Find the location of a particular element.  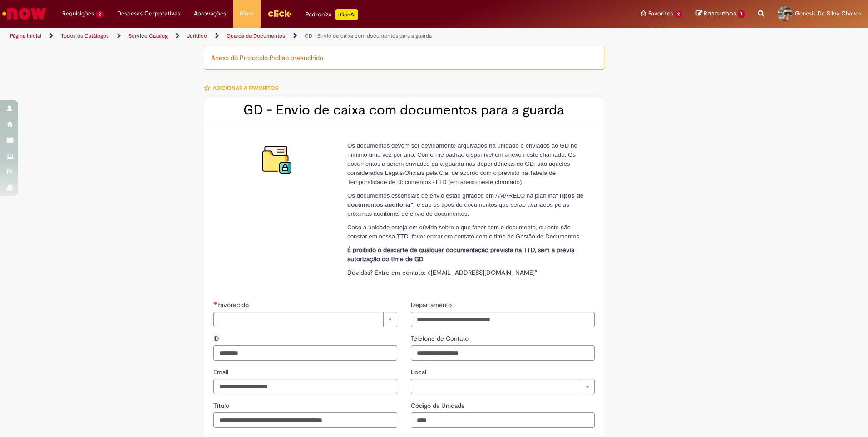

span: Os documentos essenciais de envio estão grifados em AMARELO na planilha , e são os tipos de docum... is located at coordinates (465, 204).